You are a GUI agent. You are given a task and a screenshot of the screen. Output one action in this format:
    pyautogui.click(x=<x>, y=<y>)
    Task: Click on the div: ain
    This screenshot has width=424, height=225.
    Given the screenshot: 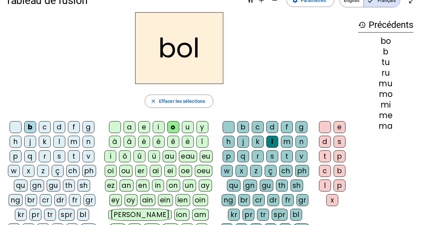 What is the action you would take?
    pyautogui.click(x=148, y=200)
    